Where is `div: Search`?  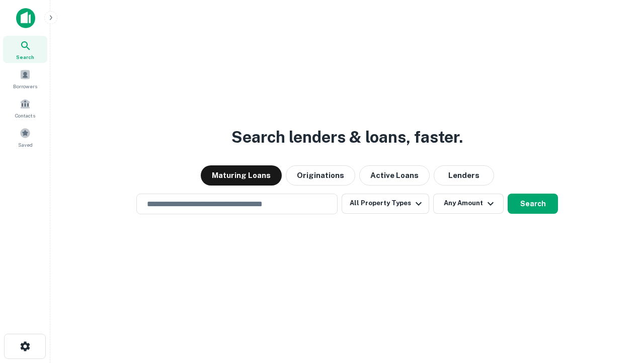
div: Search is located at coordinates (26, 50).